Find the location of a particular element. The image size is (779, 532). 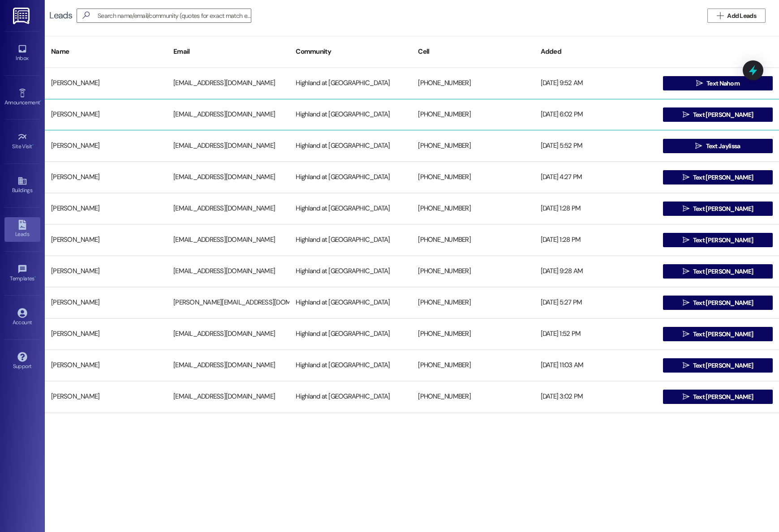

a: Buildings is located at coordinates (22, 185).